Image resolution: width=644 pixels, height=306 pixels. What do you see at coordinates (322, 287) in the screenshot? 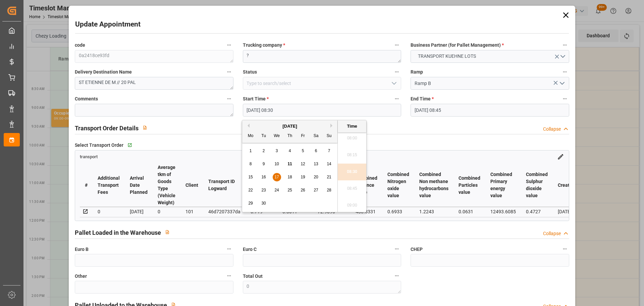
I see `textarea: 0` at bounding box center [322, 287].